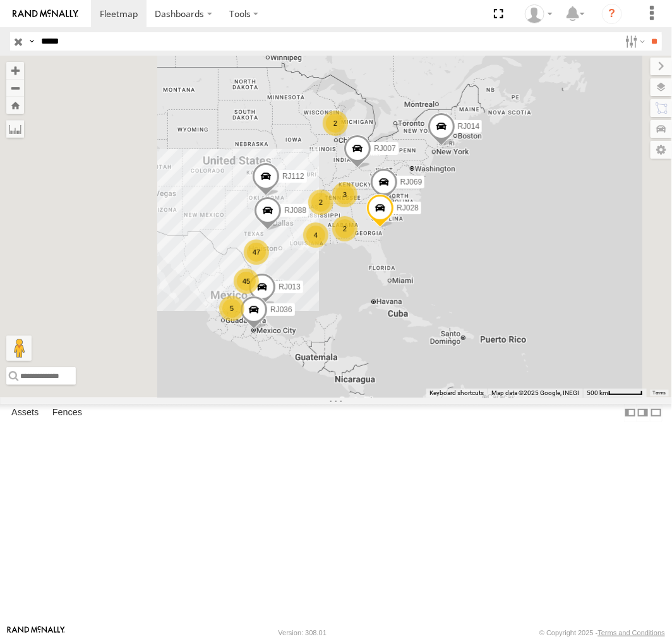 The height and width of the screenshot is (639, 672). What do you see at coordinates (16, 88) in the screenshot?
I see `button: Zoom out` at bounding box center [16, 88].